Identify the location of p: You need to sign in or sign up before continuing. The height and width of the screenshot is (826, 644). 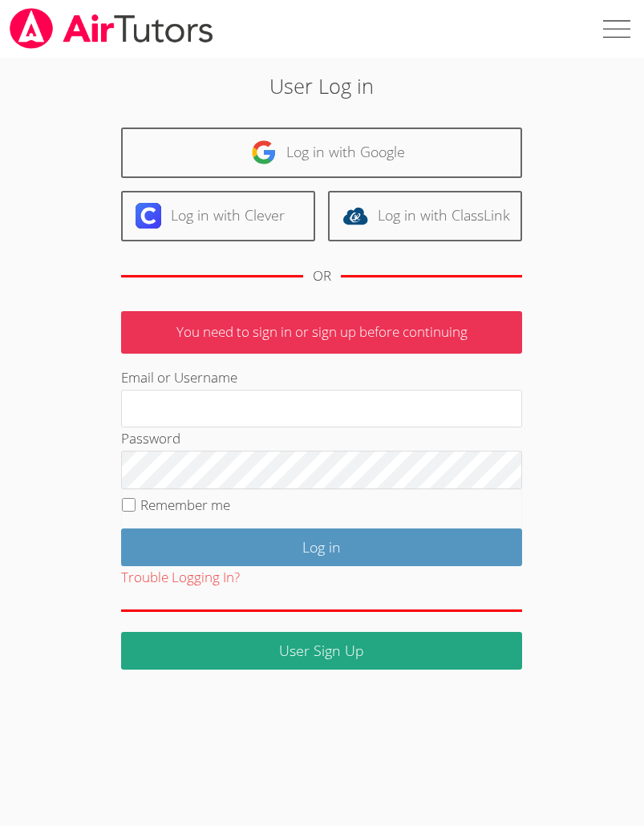
(322, 332).